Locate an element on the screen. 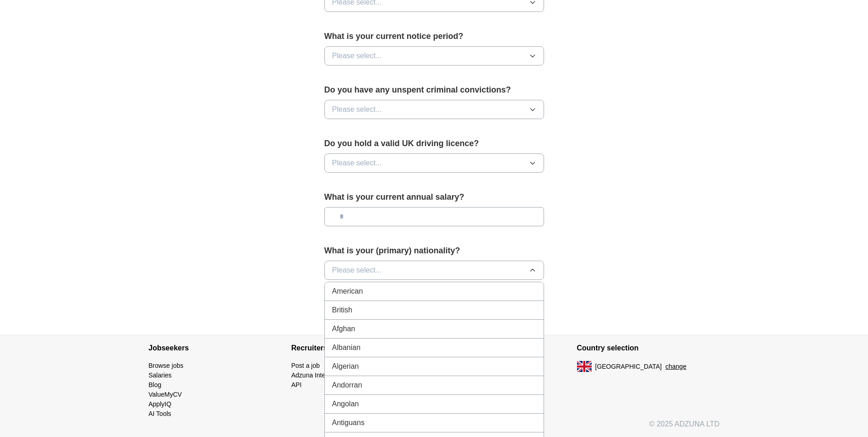 The image size is (868, 437). label: Do you have any unspent criminal convictions? is located at coordinates (434, 90).